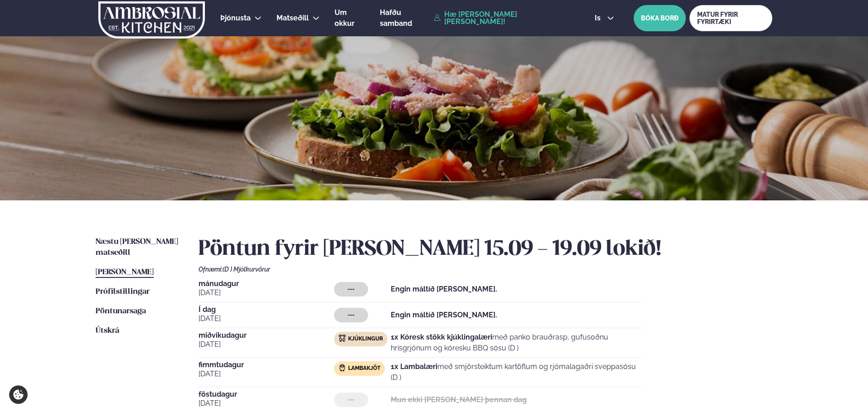 This screenshot has height=413, width=868. What do you see at coordinates (485, 270) in the screenshot?
I see `div: Ofnæmi:` at bounding box center [485, 270].